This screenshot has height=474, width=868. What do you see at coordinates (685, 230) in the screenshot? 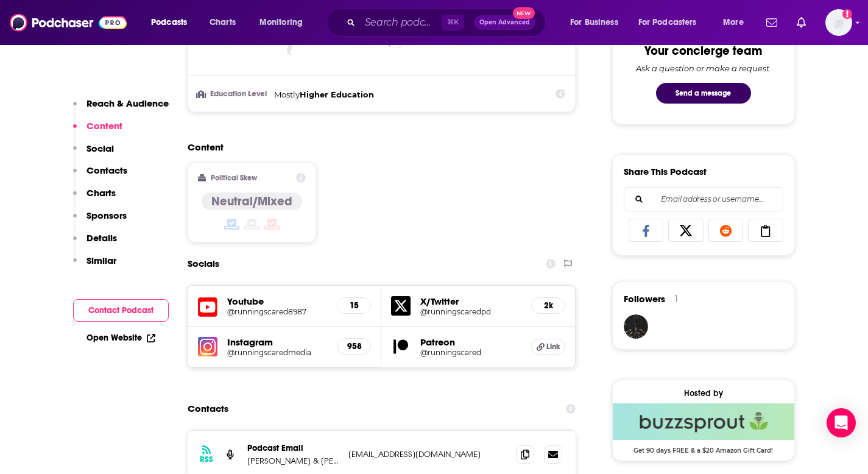
I see `a: Share on X/Twitter` at bounding box center [685, 230].